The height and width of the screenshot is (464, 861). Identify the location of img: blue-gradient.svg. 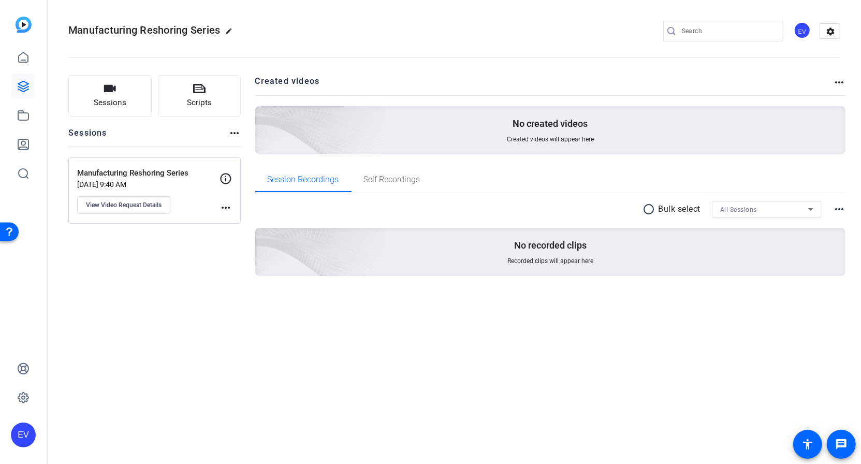
(23, 24).